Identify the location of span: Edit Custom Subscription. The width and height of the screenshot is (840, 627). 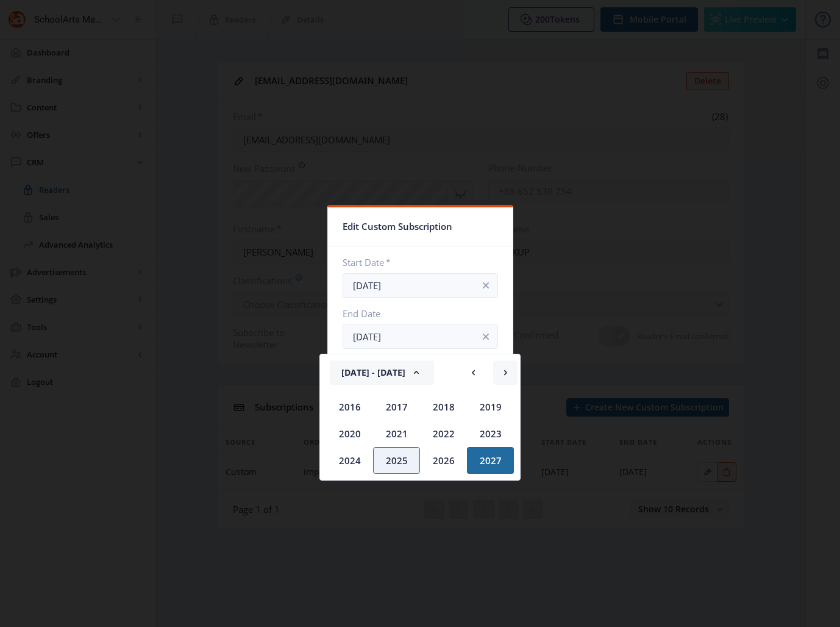
(397, 226).